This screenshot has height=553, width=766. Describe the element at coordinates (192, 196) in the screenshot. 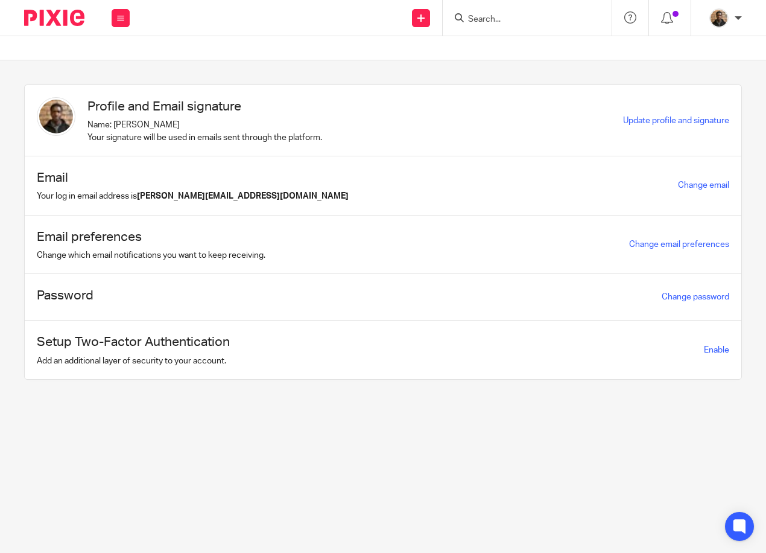

I see `p: Your log in email address is` at that location.